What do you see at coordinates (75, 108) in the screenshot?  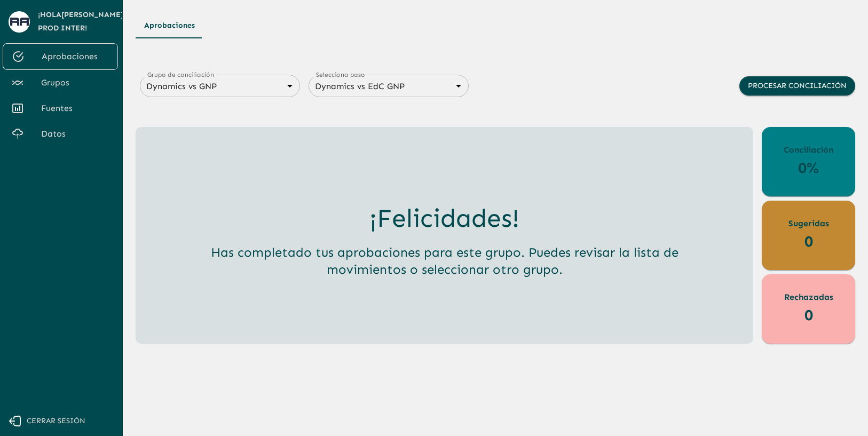 I see `span: Fuentes` at bounding box center [75, 108].